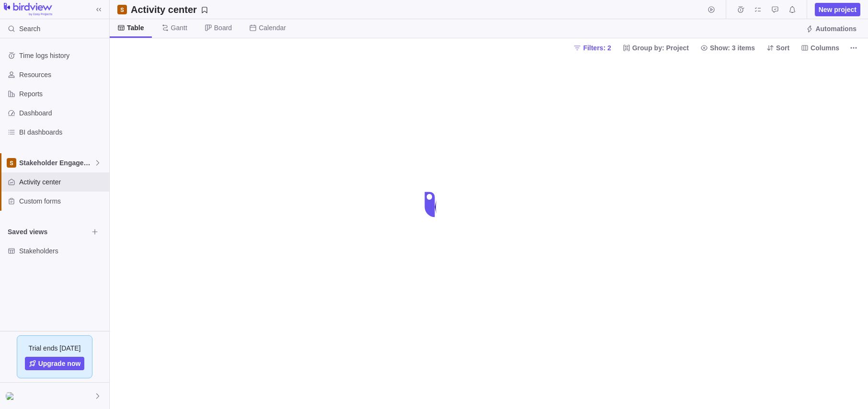 The image size is (868, 409). What do you see at coordinates (12, 396) in the screenshot?
I see `div: Seyi Jegede` at bounding box center [12, 396].